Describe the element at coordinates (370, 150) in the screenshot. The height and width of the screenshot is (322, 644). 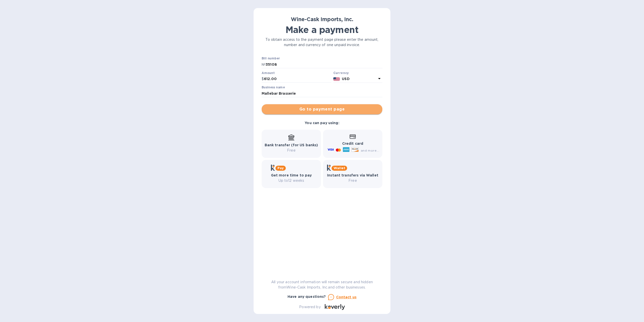
I see `span: and more...` at that location.